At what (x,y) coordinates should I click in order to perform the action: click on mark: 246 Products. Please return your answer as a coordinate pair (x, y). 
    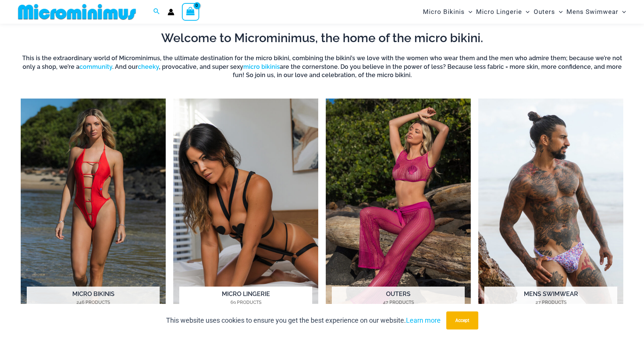
    Looking at the image, I should click on (93, 303).